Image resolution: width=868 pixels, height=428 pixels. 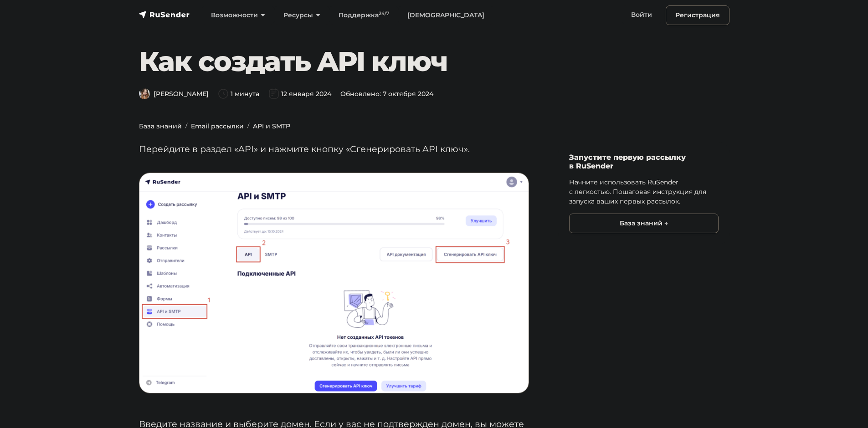 I want to click on a: Email рассылки, so click(x=217, y=126).